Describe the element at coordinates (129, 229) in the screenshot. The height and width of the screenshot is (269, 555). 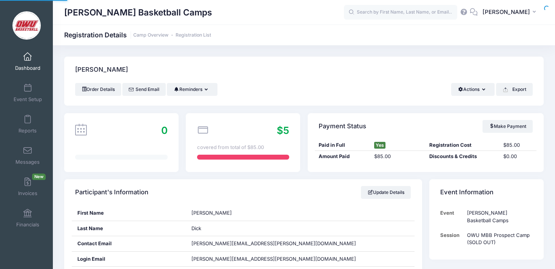
I see `div: Last Name` at that location.